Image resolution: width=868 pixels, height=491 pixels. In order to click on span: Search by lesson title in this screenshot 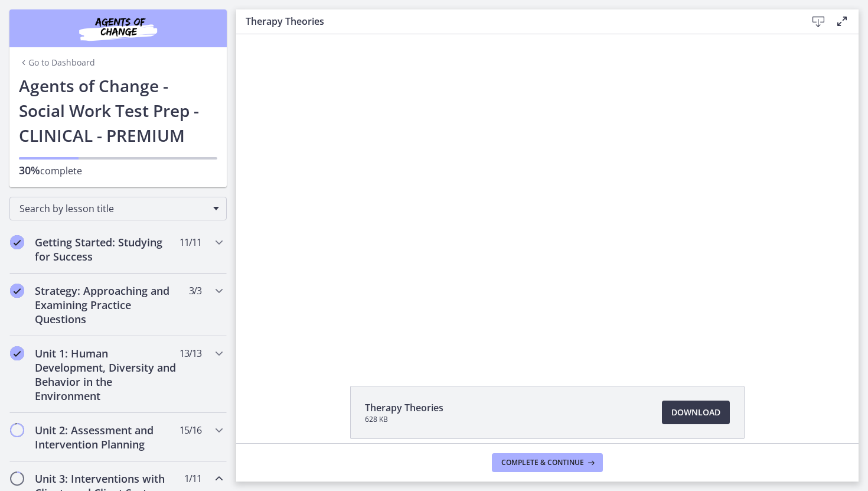, I will do `click(113, 208)`.